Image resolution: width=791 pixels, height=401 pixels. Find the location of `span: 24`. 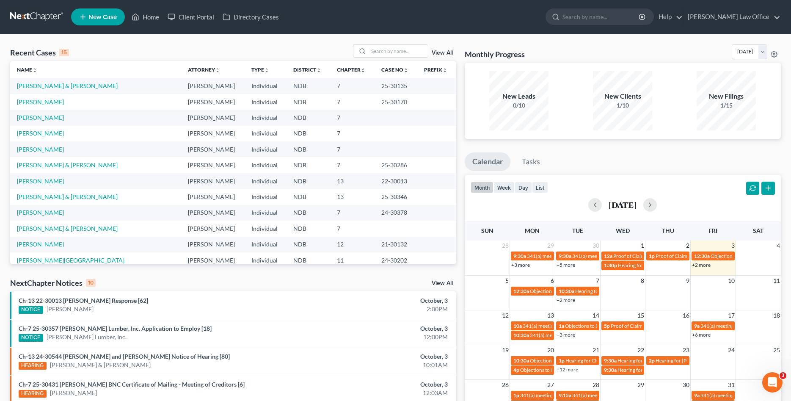

span: 24 is located at coordinates (731, 350).